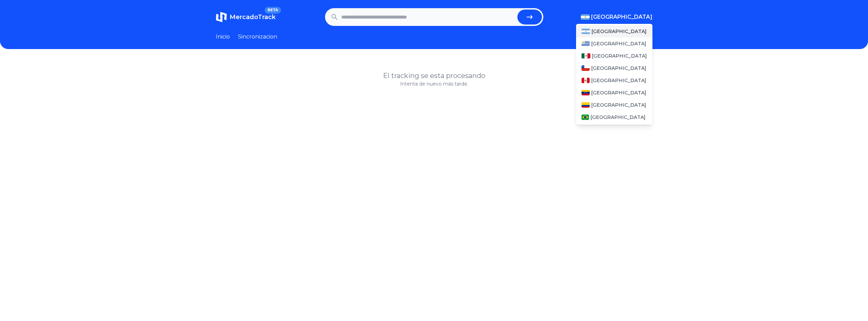 The height and width of the screenshot is (321, 868). I want to click on a: MercadoTrackBETA, so click(245, 17).